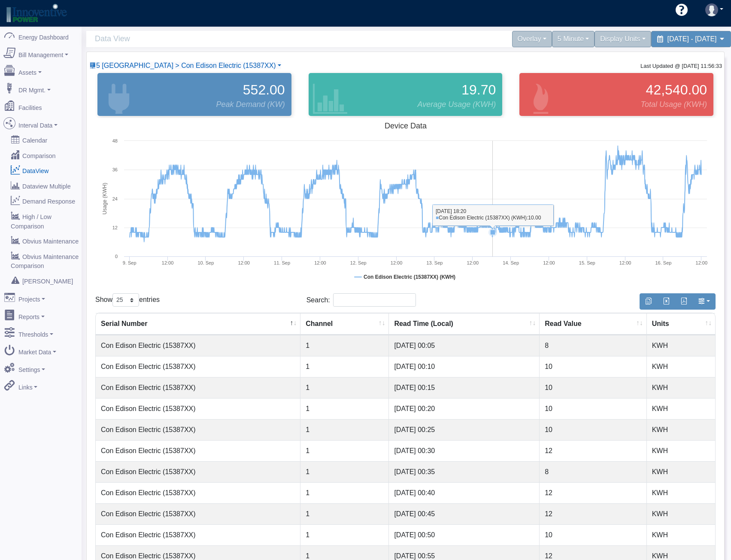 The width and height of the screenshot is (731, 560). I want to click on tspan: 14. Sep, so click(511, 263).